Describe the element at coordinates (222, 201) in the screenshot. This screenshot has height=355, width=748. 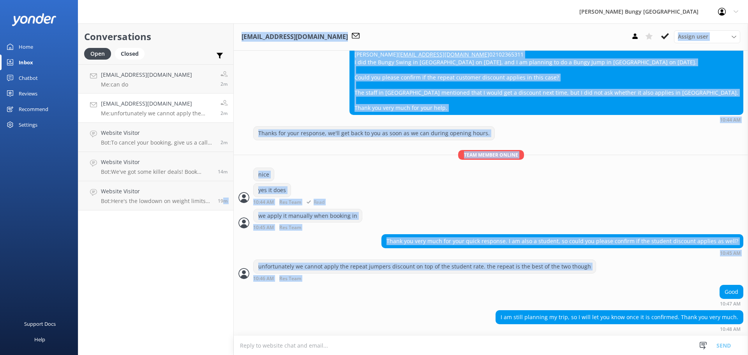
I see `span: Sep 15 2025 10:29am (UTC +12:00) Pacific/Auckland` at that location.